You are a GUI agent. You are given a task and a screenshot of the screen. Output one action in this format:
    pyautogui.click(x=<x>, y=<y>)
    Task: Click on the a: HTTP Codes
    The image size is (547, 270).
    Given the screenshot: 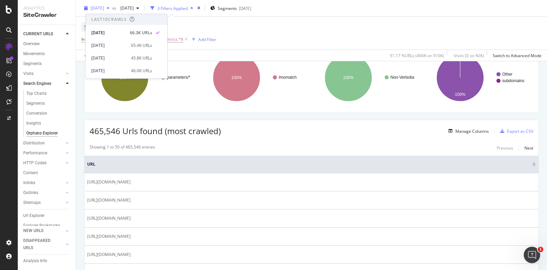 What is the action you would take?
    pyautogui.click(x=43, y=163)
    